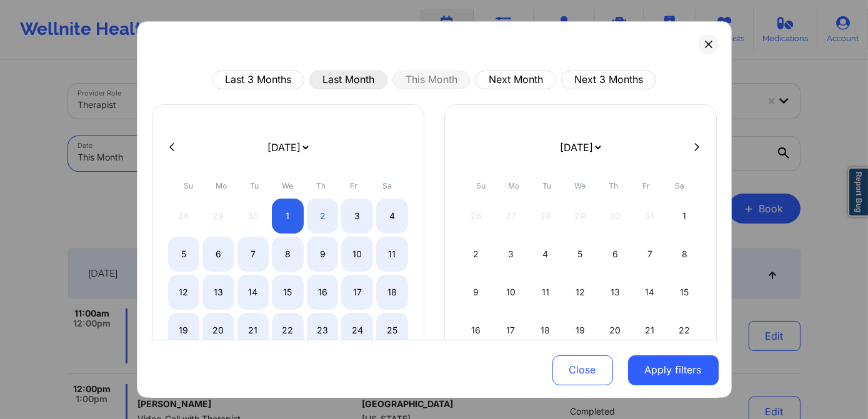 Image resolution: width=868 pixels, height=419 pixels. I want to click on div: Sat Nov 15 2025, so click(684, 292).